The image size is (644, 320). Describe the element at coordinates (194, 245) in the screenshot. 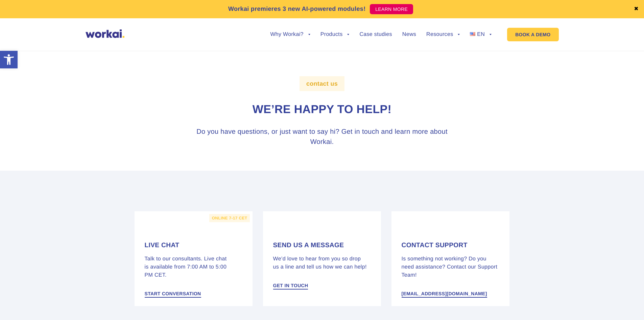

I see `h4: Live chat` at that location.